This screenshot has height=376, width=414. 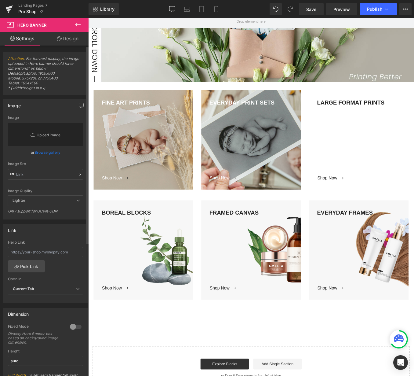 I want to click on a: Tablet, so click(x=202, y=9).